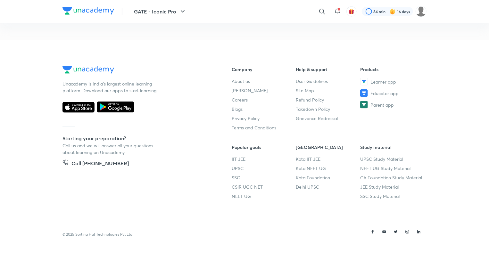  I want to click on img: Deepika S S, so click(421, 12).